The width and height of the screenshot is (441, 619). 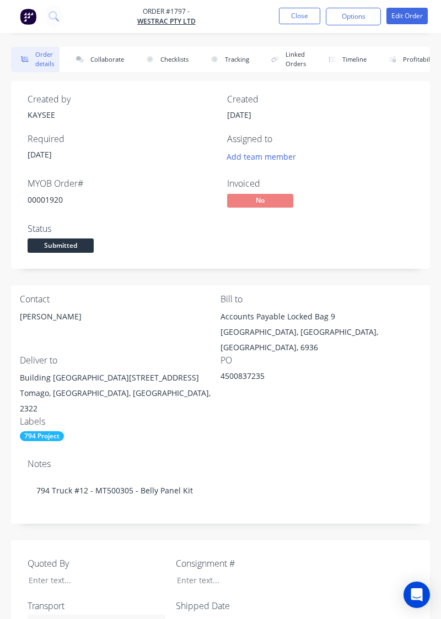 What do you see at coordinates (120, 360) in the screenshot?
I see `div: Deliver to` at bounding box center [120, 360].